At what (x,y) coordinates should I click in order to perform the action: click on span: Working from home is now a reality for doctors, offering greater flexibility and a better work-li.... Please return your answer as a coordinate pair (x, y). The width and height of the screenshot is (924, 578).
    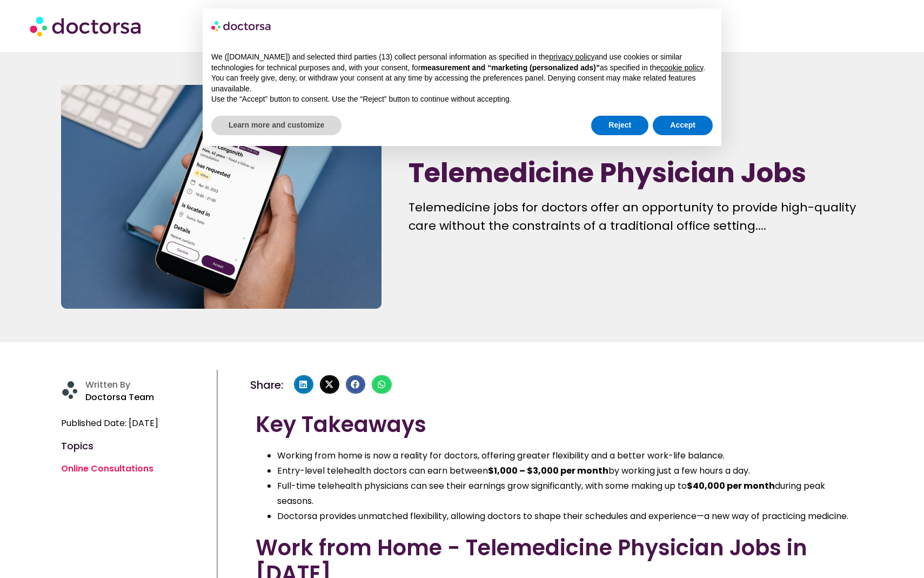
    Looking at the image, I should click on (501, 455).